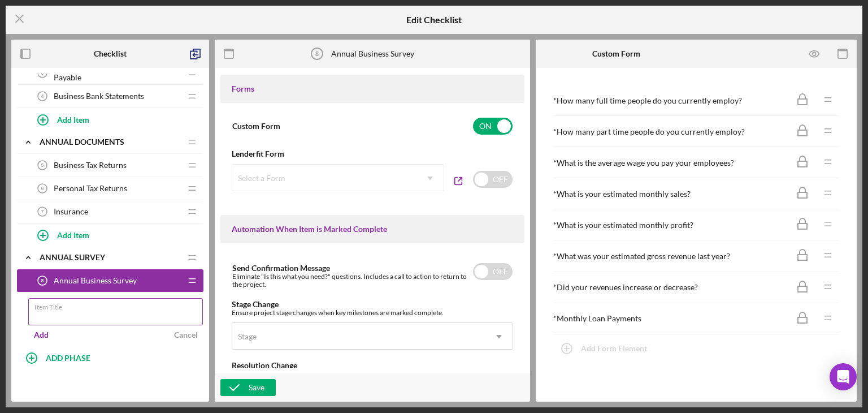 This screenshot has height=413, width=868. Describe the element at coordinates (139, 22) in the screenshot. I see `body: Rich Text Area. Press ALT-0 for help.` at that location.